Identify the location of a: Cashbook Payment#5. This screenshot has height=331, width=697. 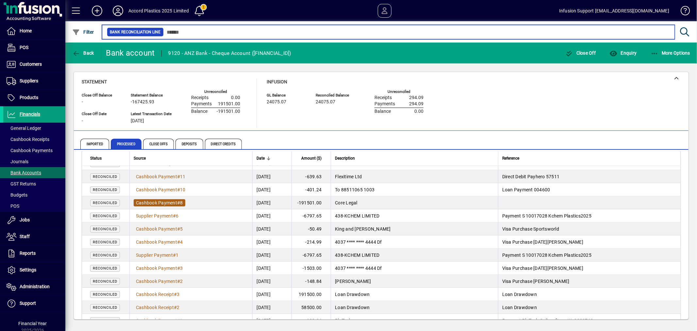
(159, 229).